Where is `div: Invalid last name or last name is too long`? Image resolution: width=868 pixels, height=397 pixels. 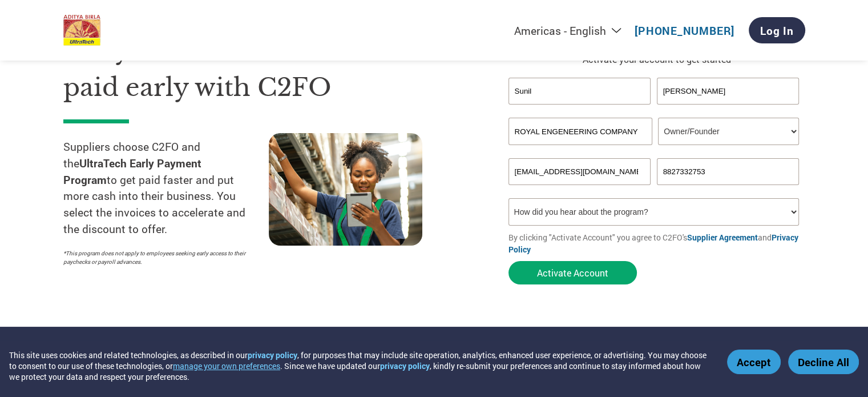
div: Invalid last name or last name is too long is located at coordinates (728, 109).